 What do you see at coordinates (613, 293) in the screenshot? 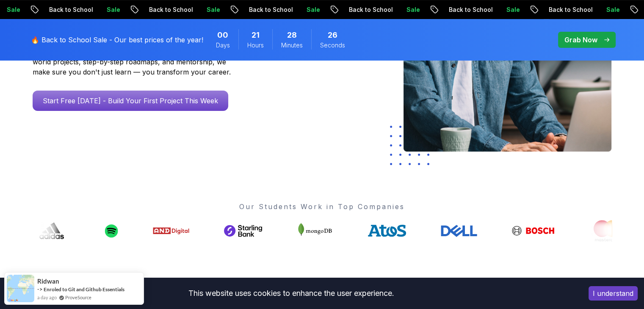
I see `button: Accept cookies` at bounding box center [613, 293].